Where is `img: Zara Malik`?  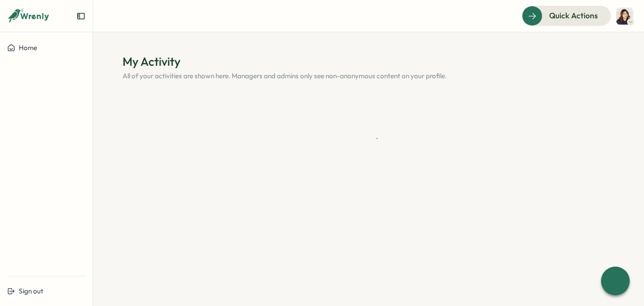
img: Zara Malik is located at coordinates (625, 16).